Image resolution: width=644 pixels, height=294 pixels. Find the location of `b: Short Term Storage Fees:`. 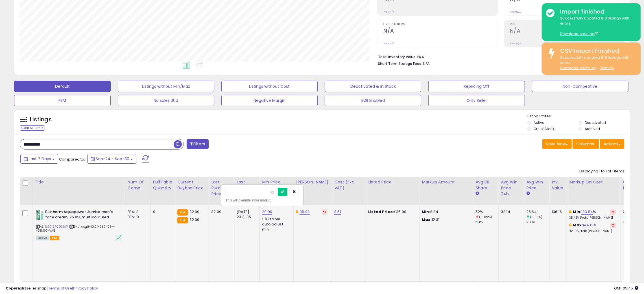

b: Short Term Storage Fees: is located at coordinates (400, 63).